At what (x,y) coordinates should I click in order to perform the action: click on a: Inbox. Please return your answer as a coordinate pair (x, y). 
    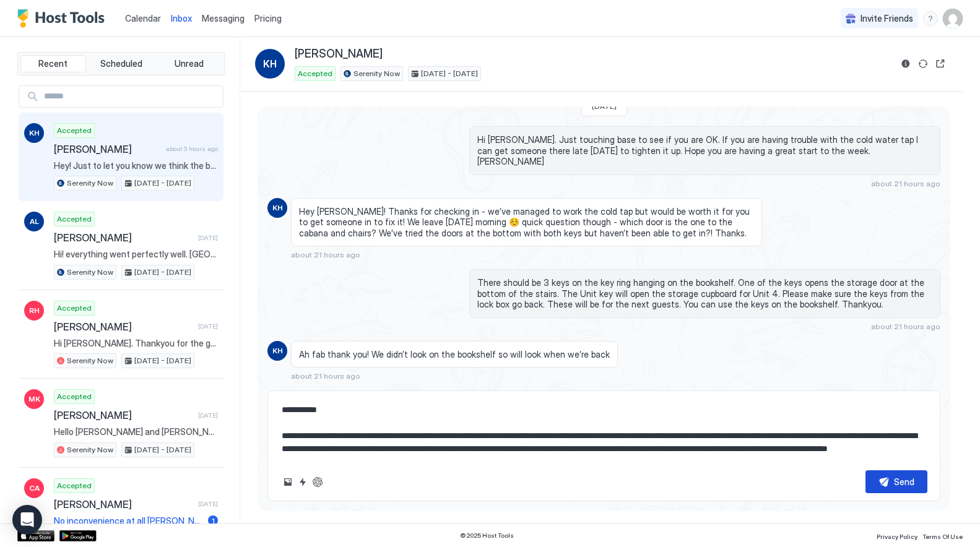
    Looking at the image, I should click on (181, 18).